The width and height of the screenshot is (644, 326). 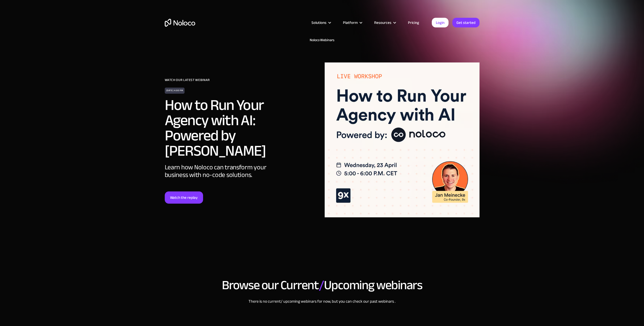 I want to click on div: WATCH OUR LATEST WEBINAR, so click(x=242, y=80).